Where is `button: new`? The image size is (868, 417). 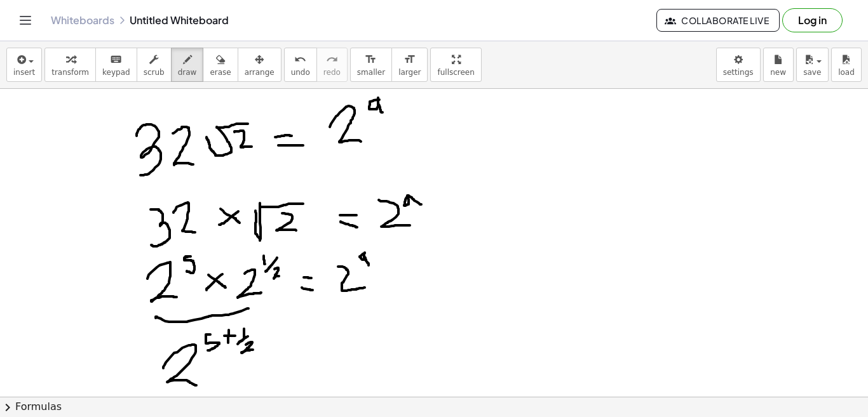 button: new is located at coordinates (778, 65).